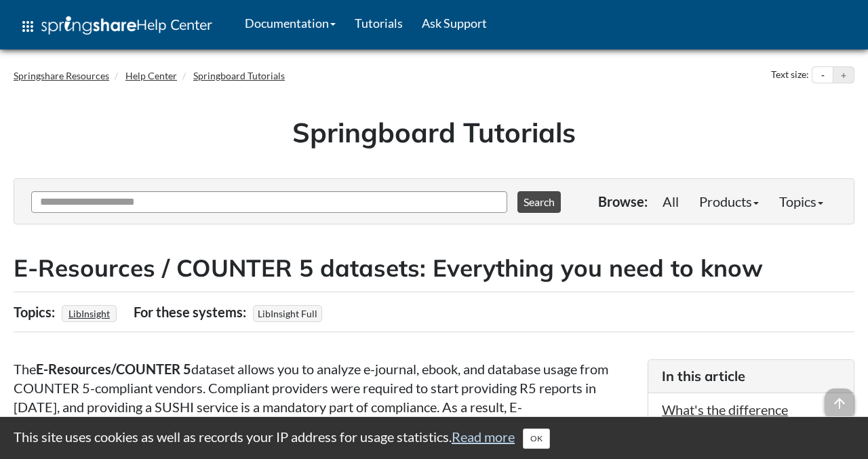  Describe the element at coordinates (839, 398) in the screenshot. I see `a: arrow_upward` at that location.